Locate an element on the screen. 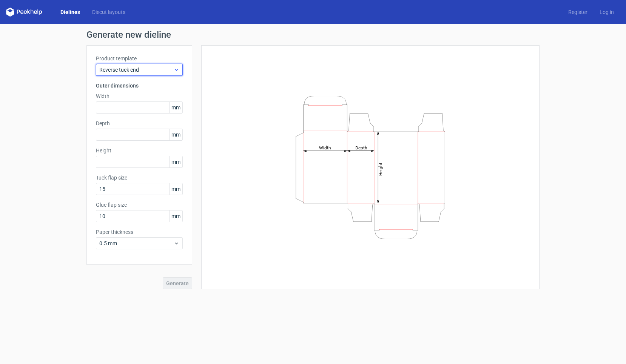 This screenshot has height=364, width=626. a: Log in is located at coordinates (607, 12).